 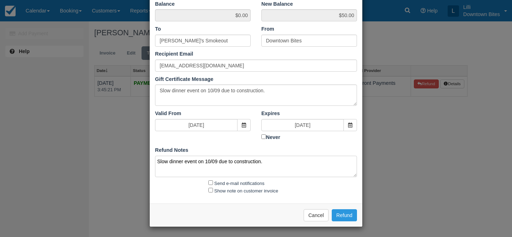 What do you see at coordinates (203, 15) in the screenshot?
I see `span: $0.00` at bounding box center [203, 15].